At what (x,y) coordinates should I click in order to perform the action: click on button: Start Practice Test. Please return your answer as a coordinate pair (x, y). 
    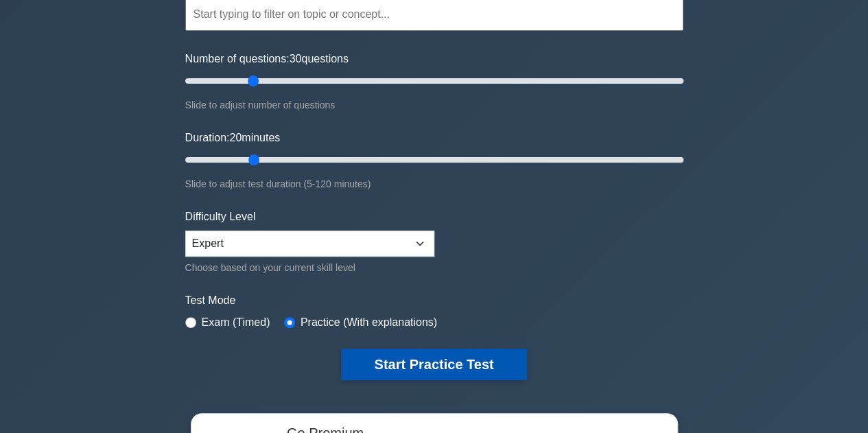
    Looking at the image, I should click on (434, 364).